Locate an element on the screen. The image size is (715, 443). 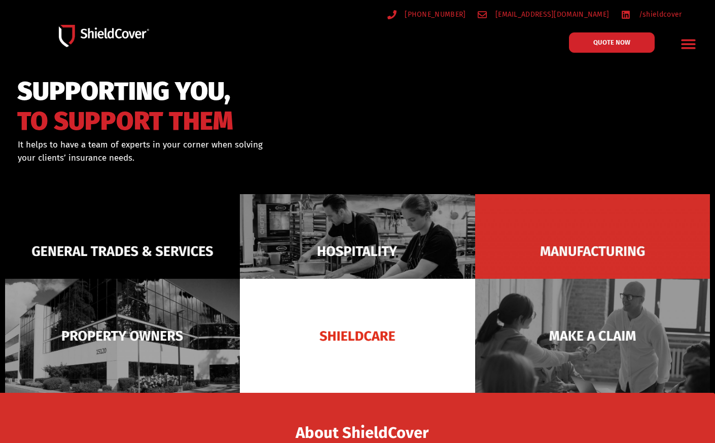
p: your clients’ insurance needs. is located at coordinates (210, 158).